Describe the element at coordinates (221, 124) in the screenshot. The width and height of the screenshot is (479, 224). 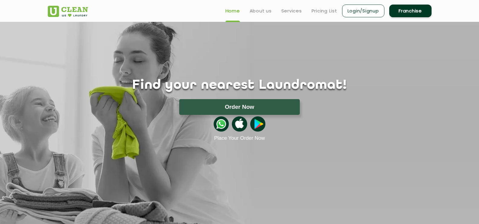
I see `img: whatsappicon.png` at that location.